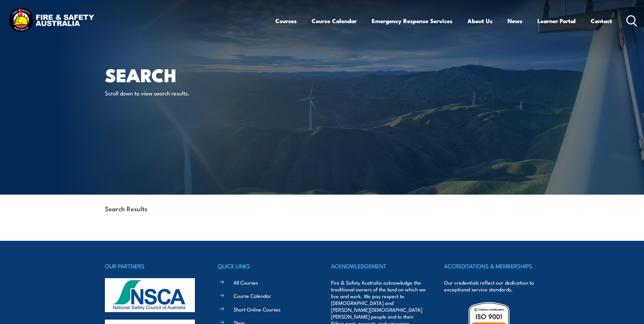  Describe the element at coordinates (557, 21) in the screenshot. I see `a: Learner Portal` at that location.